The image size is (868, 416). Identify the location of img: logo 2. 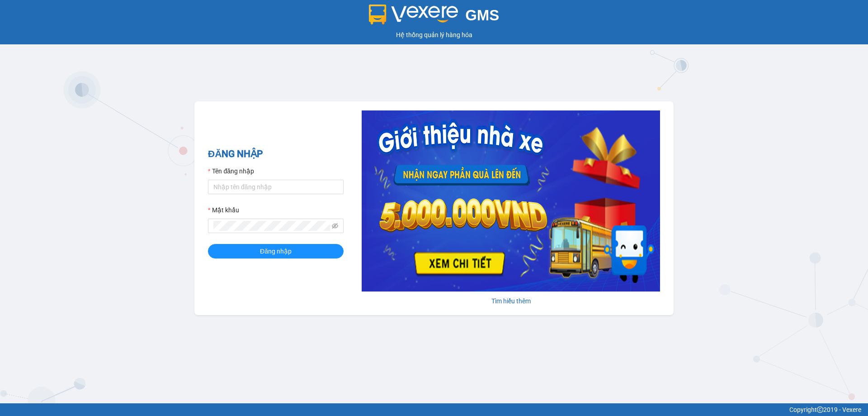
(414, 15).